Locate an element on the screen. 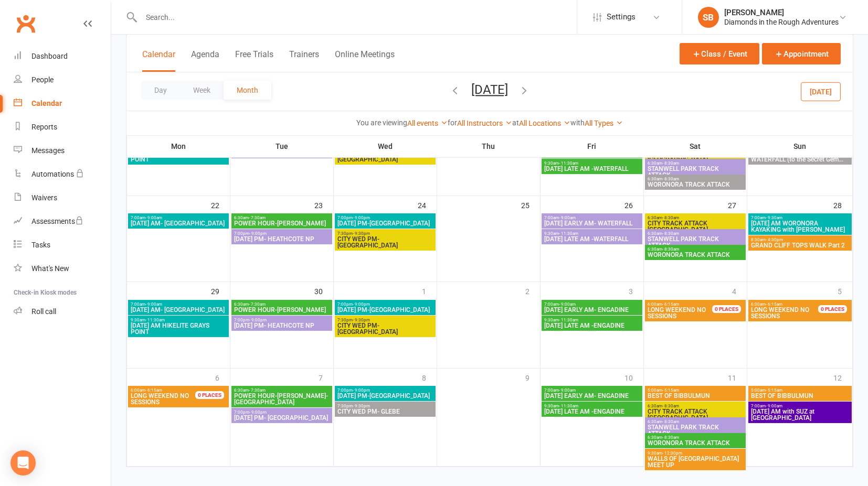 The height and width of the screenshot is (486, 868). th: Wed is located at coordinates (385, 146).